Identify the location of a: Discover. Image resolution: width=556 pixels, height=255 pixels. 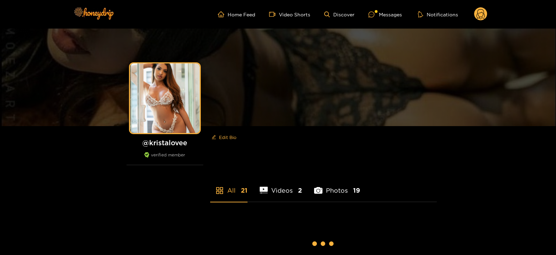
(339, 14).